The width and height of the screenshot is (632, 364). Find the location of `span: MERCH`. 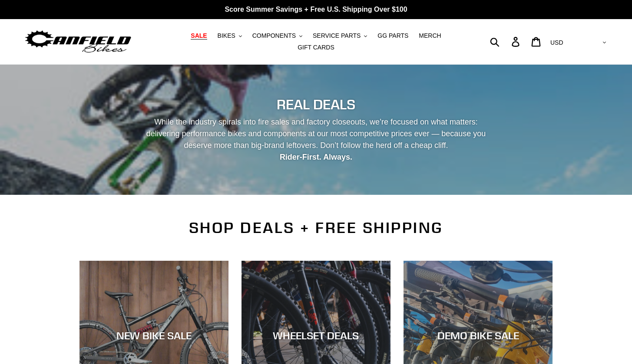

span: MERCH is located at coordinates (430, 36).